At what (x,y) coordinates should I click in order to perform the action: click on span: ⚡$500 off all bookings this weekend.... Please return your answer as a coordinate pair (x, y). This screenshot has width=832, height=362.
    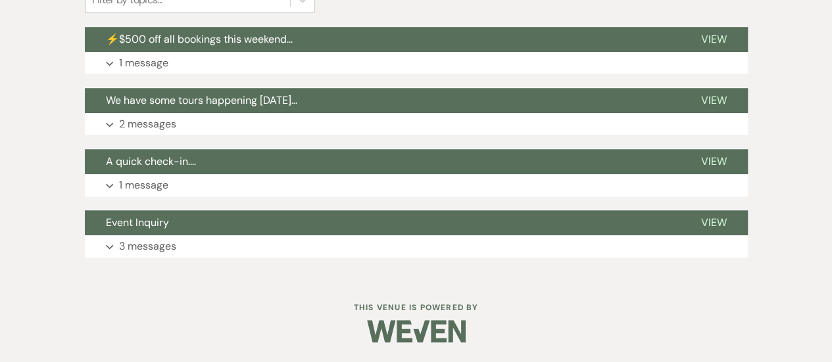
    Looking at the image, I should click on (199, 39).